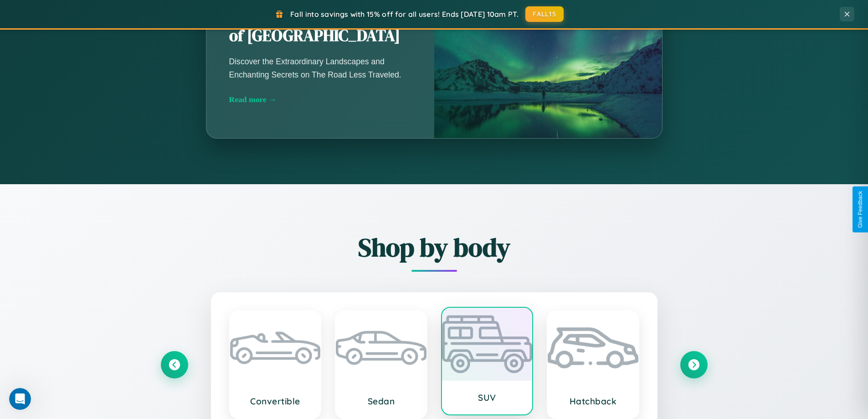 The image size is (868, 419). What do you see at coordinates (320, 68) in the screenshot?
I see `p: Discover the Extraordinary Landscapes and Enchanting Secrets on The Road Less Traveled.` at bounding box center [320, 68].